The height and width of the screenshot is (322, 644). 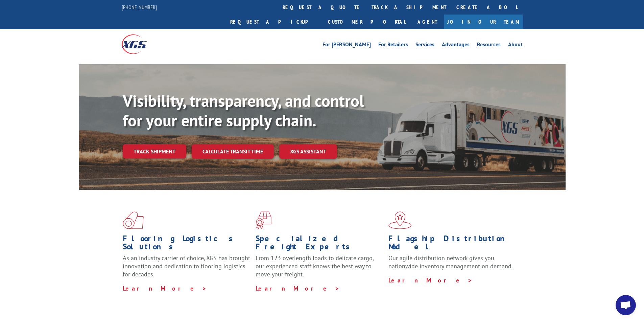 What do you see at coordinates (274, 21) in the screenshot?
I see `a: Request a pickup` at bounding box center [274, 21].